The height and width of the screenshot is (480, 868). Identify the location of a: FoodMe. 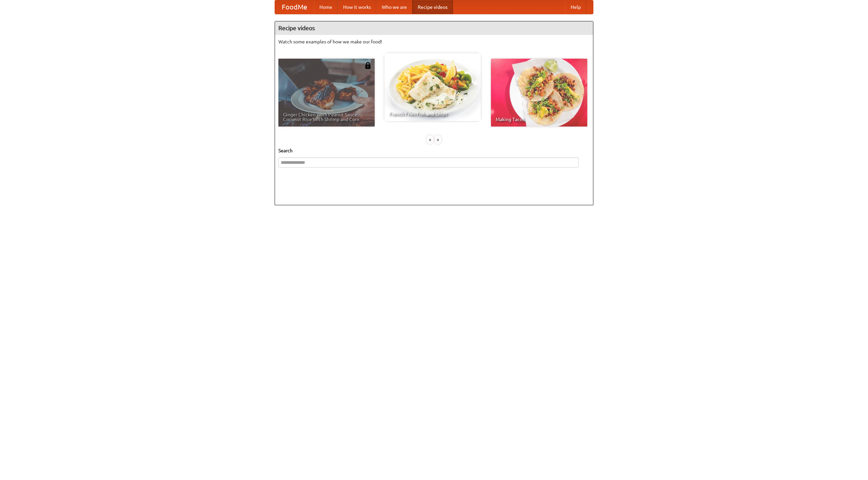
(294, 7).